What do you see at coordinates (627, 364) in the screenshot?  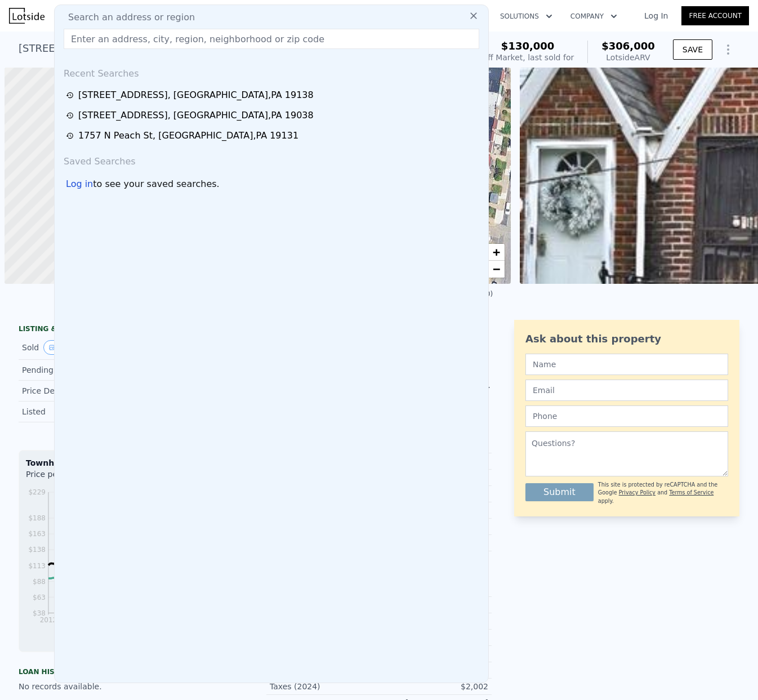 I see `input: Name` at bounding box center [627, 364].